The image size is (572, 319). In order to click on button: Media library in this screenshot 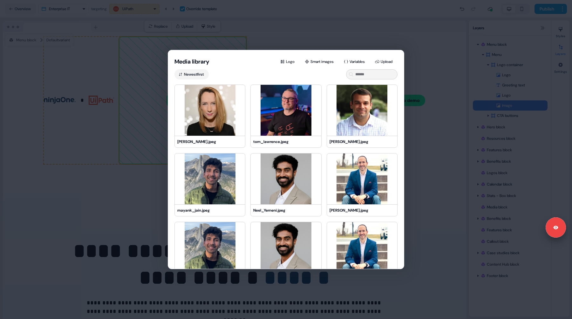, I will do `click(192, 62)`.